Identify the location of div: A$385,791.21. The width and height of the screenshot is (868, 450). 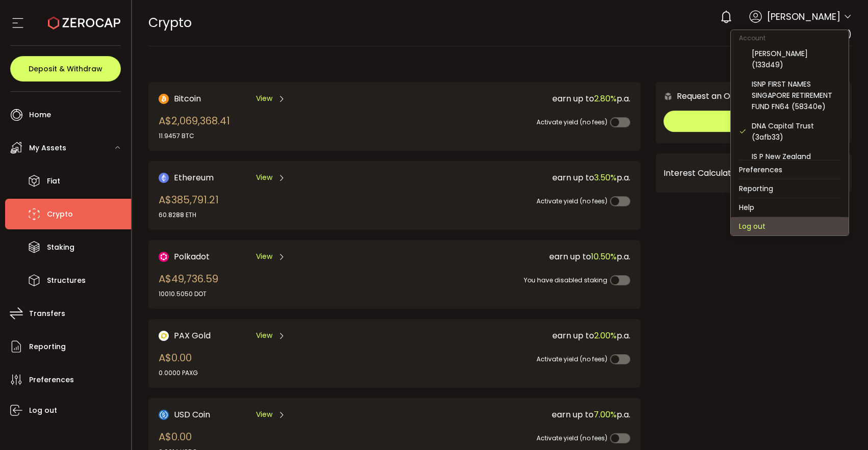
(189, 206).